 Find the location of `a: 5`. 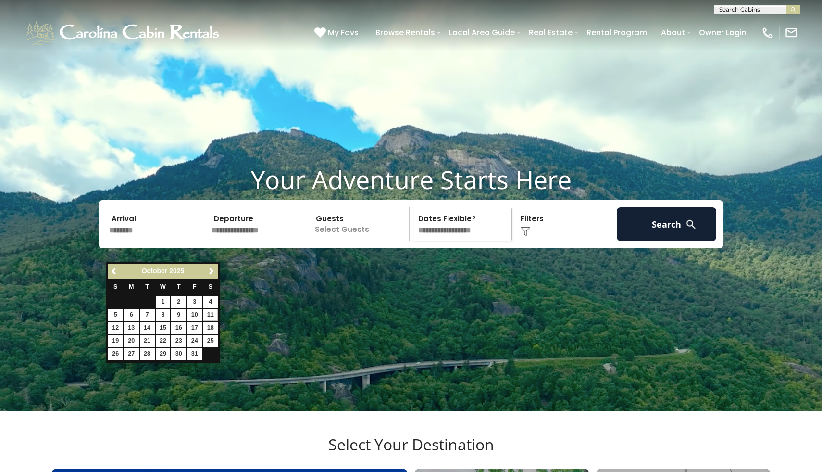

a: 5 is located at coordinates (115, 314).